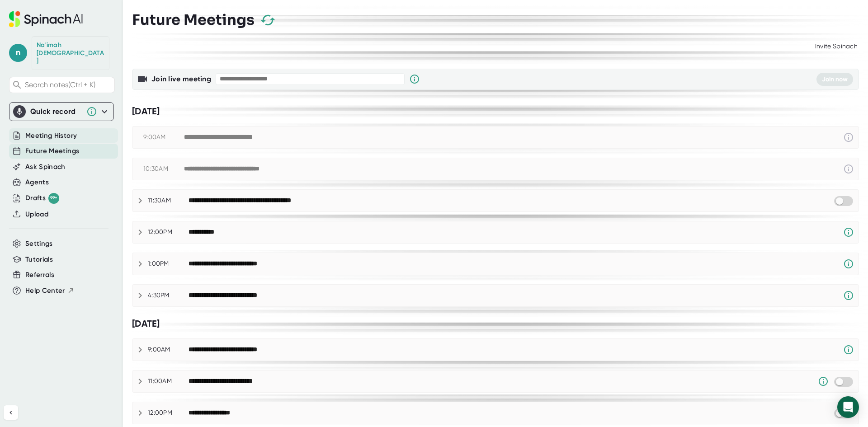 The height and width of the screenshot is (427, 868). What do you see at coordinates (193, 20) in the screenshot?
I see `h3: Future Meetings` at bounding box center [193, 20].